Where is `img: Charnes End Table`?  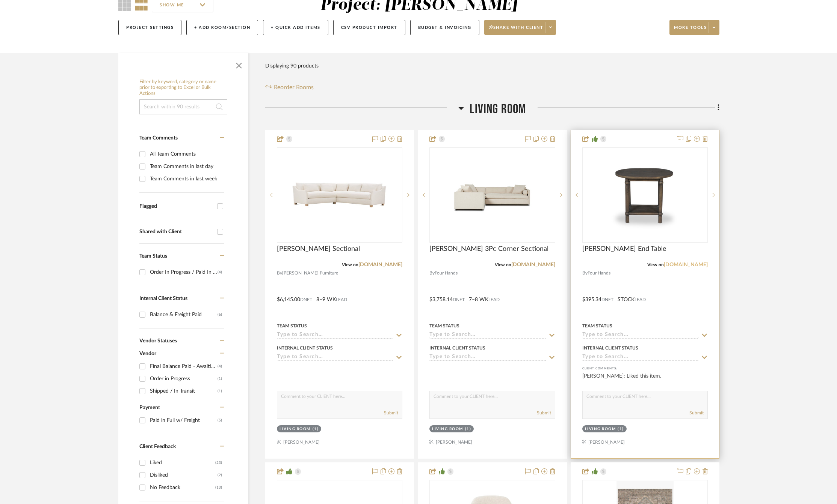 img: Charnes End Table is located at coordinates (644, 195).